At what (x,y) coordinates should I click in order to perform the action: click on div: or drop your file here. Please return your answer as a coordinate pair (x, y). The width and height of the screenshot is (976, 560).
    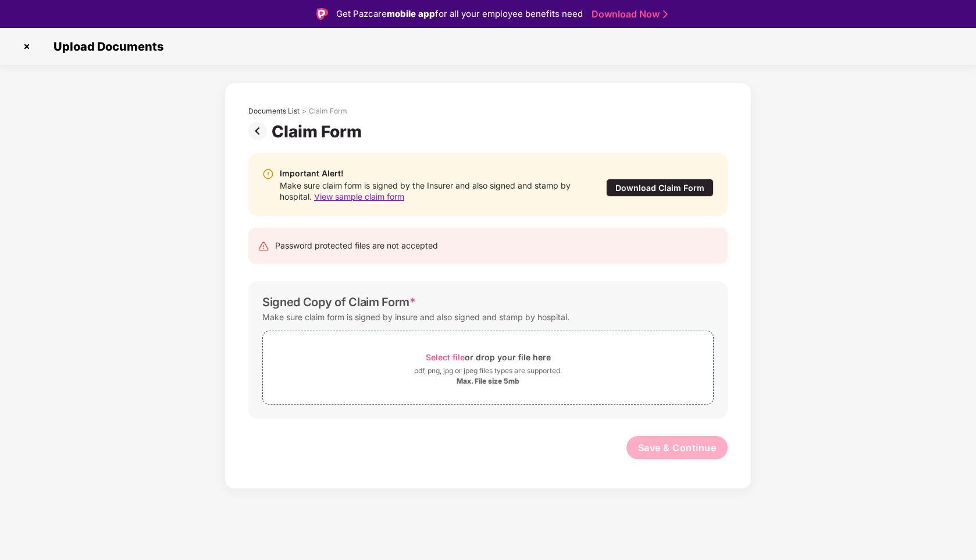
    Looking at the image, I should click on (488, 357).